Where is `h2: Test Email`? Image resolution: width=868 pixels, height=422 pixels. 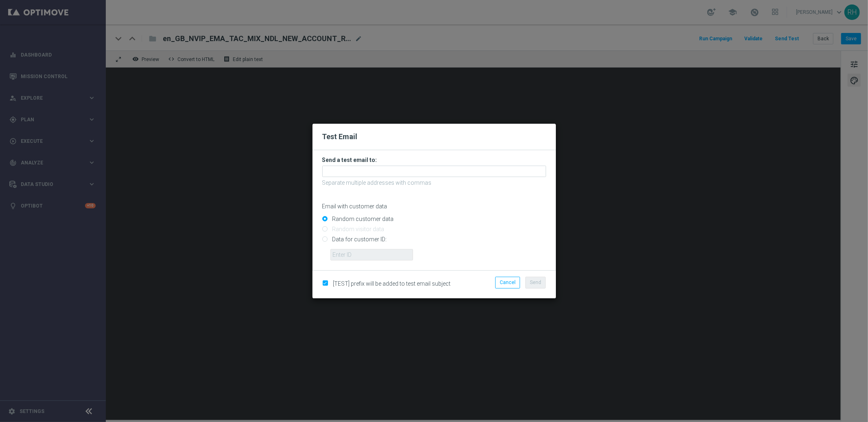
h2: Test Email is located at coordinates (434, 137).